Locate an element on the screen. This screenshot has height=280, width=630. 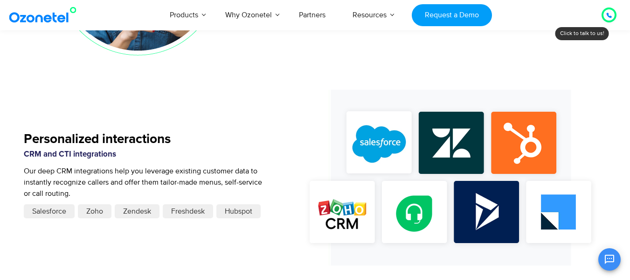
span: Freshdesk is located at coordinates (188, 211).